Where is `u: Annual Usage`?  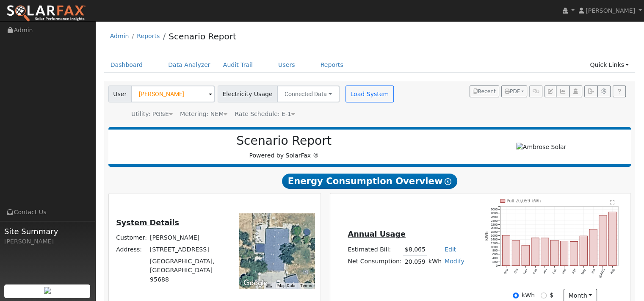
u: Annual Usage is located at coordinates (376, 234).